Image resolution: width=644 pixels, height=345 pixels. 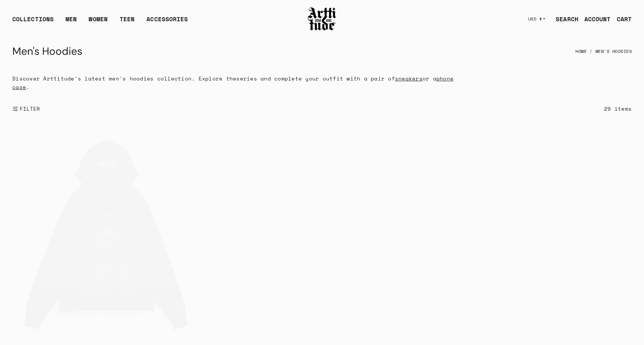 What do you see at coordinates (621, 19) in the screenshot?
I see `a: Open cart` at bounding box center [621, 19].